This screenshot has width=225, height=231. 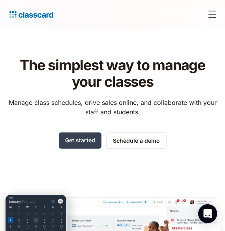 What do you see at coordinates (30, 14) in the screenshot?
I see `a: home` at bounding box center [30, 14].